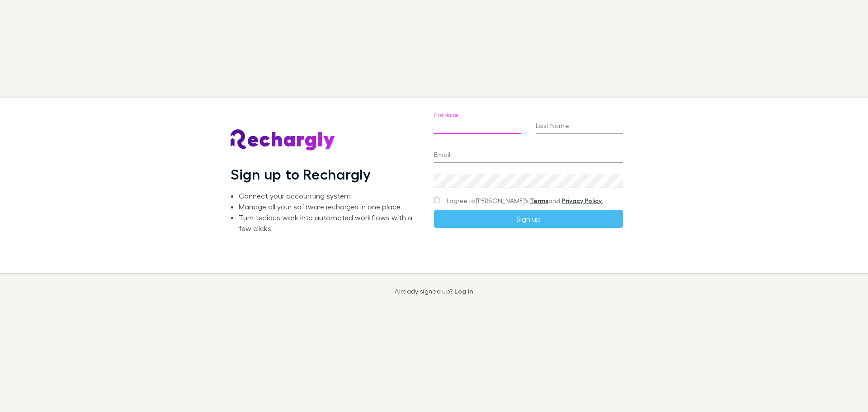 The width and height of the screenshot is (868, 412). What do you see at coordinates (582, 200) in the screenshot?
I see `a: Privacy Policy.` at bounding box center [582, 200].